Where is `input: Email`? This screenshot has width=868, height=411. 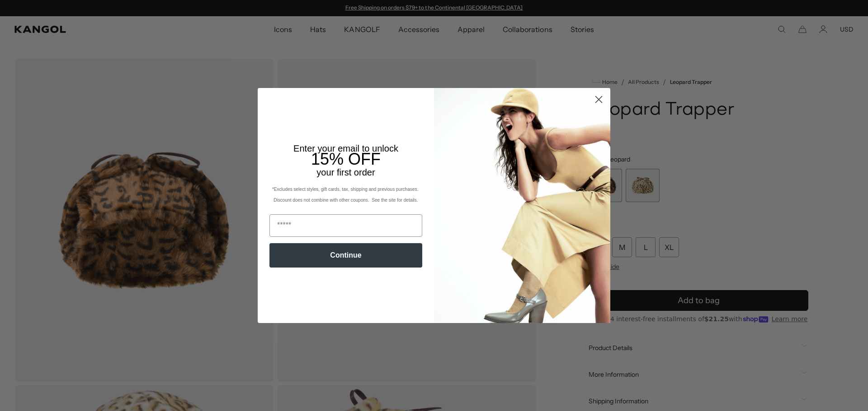 input: Email is located at coordinates (346, 226).